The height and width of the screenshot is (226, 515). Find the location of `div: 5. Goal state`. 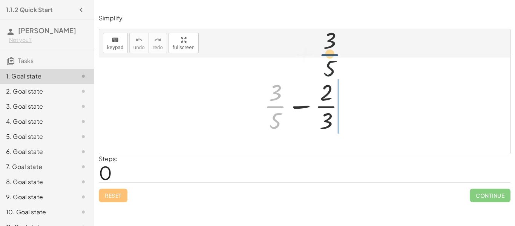

div: 5. Goal state is located at coordinates (36, 136).